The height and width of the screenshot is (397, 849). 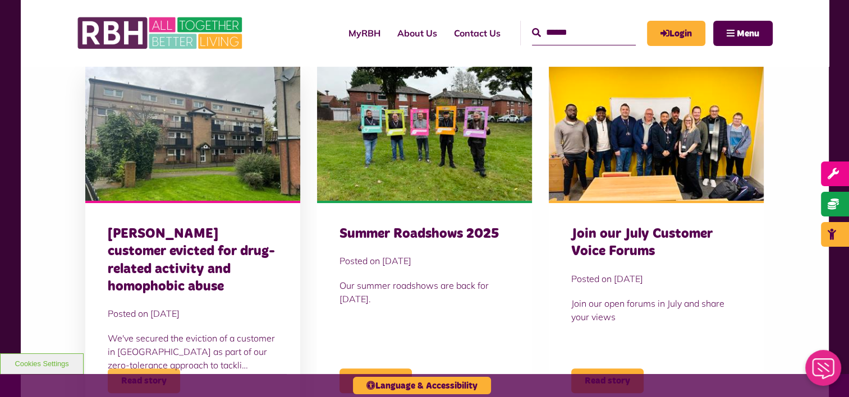 What do you see at coordinates (192, 134) in the screenshot?
I see `img: Angel Meadow` at bounding box center [192, 134].